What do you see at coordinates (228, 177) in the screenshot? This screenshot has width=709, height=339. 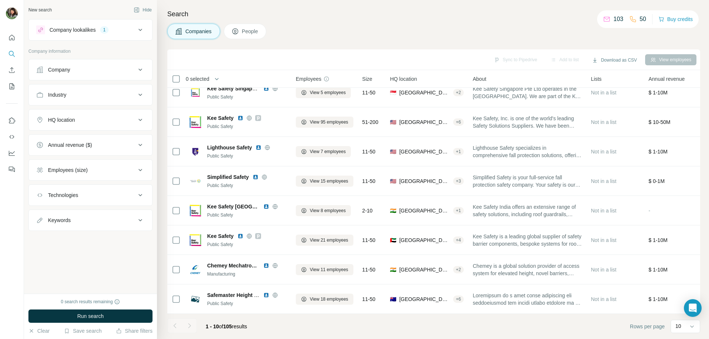 I see `span: Simplified Safety` at bounding box center [228, 177].